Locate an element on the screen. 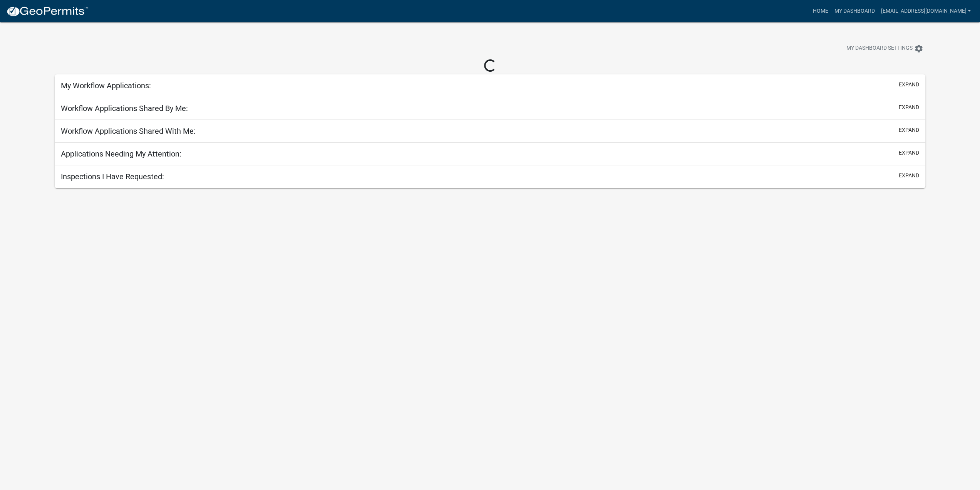 The image size is (980, 490). a: Home is located at coordinates (820, 11).